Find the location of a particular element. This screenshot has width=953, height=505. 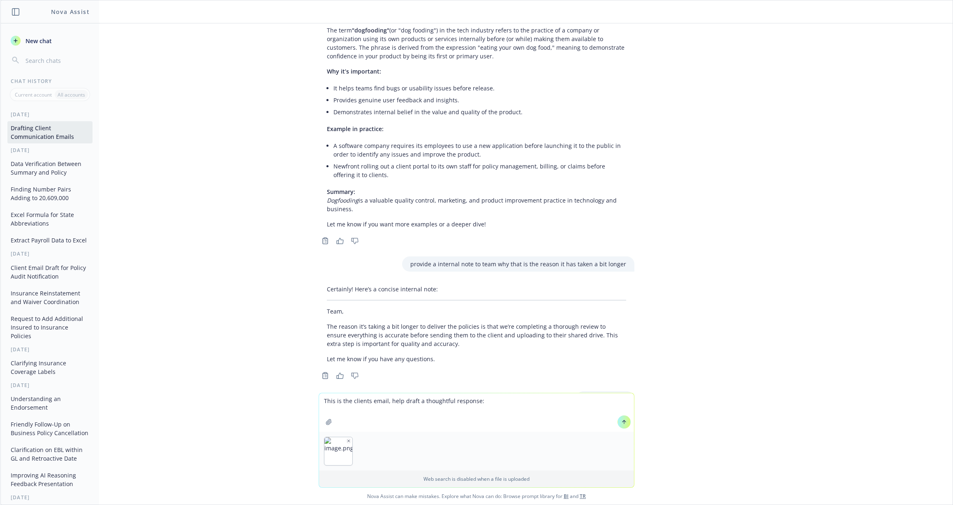

button: Insurance Reinstatement and Waiver Coordination is located at coordinates (50, 298).